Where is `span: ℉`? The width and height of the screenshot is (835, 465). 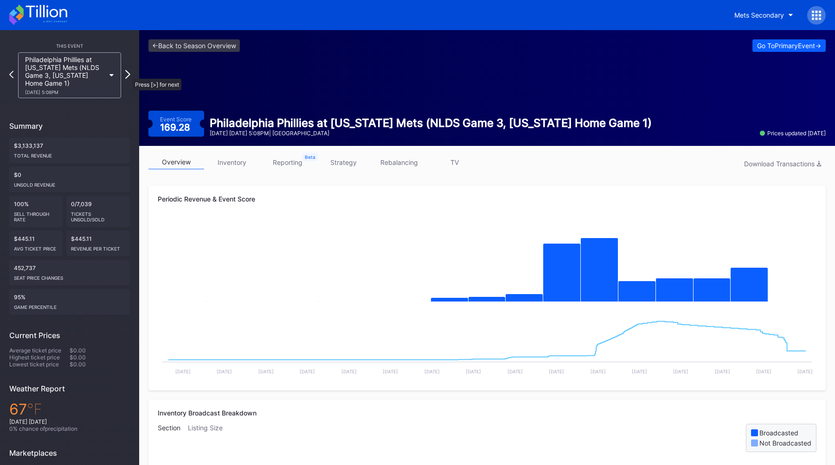
span: ℉ is located at coordinates (34, 409).